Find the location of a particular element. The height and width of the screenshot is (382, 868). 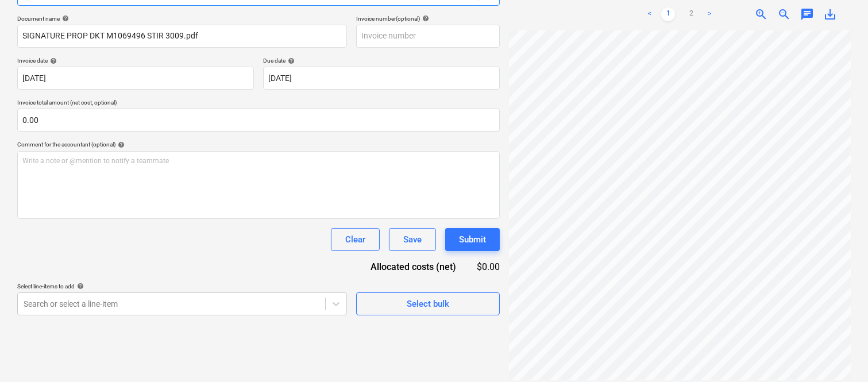

button: Clear is located at coordinates (355, 239).